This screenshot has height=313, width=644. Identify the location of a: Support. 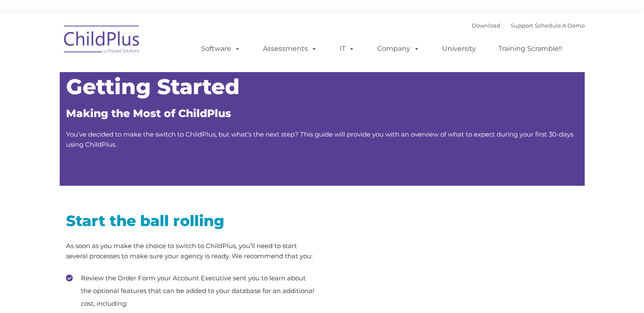
(521, 26).